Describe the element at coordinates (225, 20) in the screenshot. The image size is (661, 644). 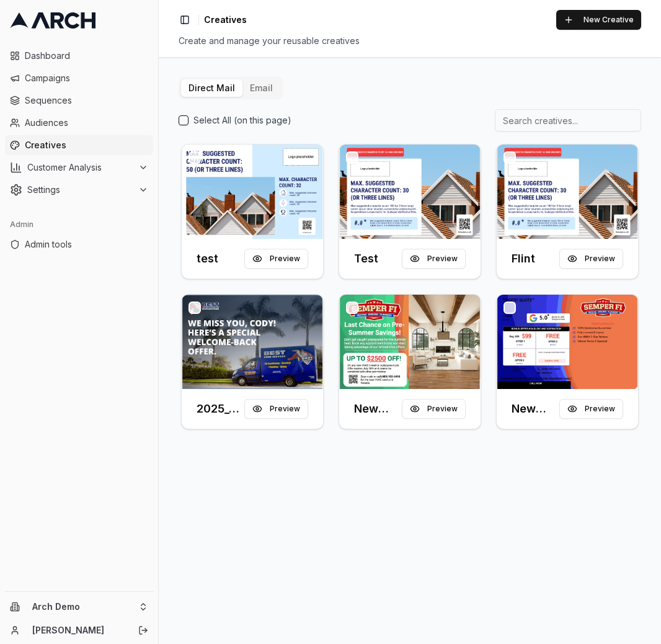
I see `nav: breadcrumb` at that location.